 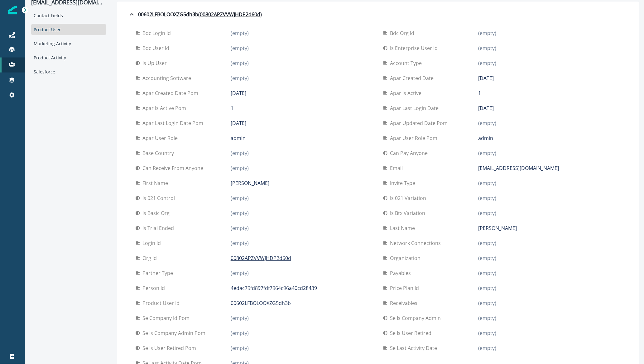 I want to click on div: Contact Fields, so click(x=69, y=15).